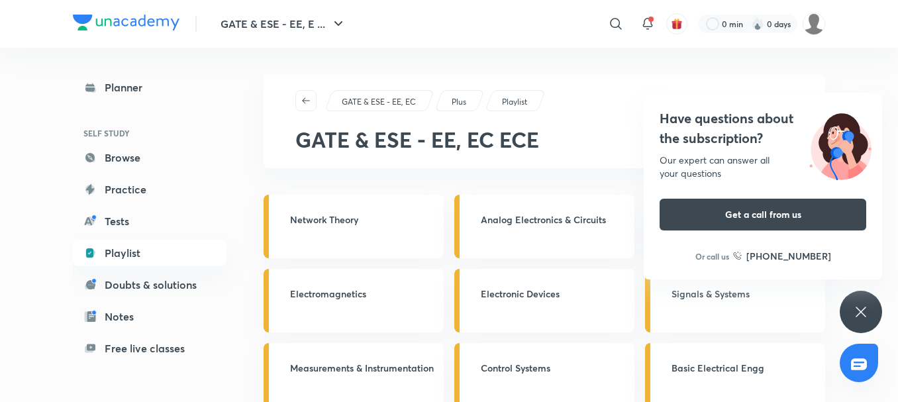  I want to click on h3: Control Systems, so click(554, 368).